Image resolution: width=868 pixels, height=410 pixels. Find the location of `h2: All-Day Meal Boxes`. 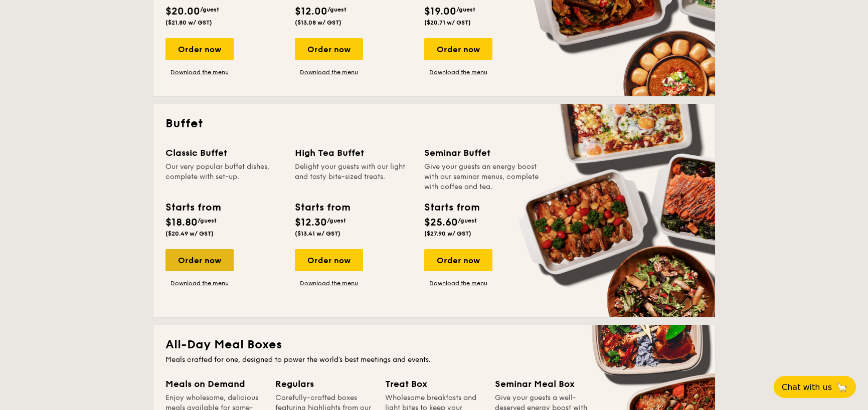

h2: All-Day Meal Boxes is located at coordinates (434, 345).